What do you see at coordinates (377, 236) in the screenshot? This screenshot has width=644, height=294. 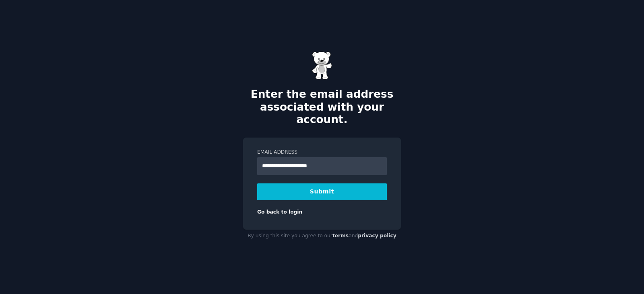 I see `a: privacy policy` at bounding box center [377, 236].